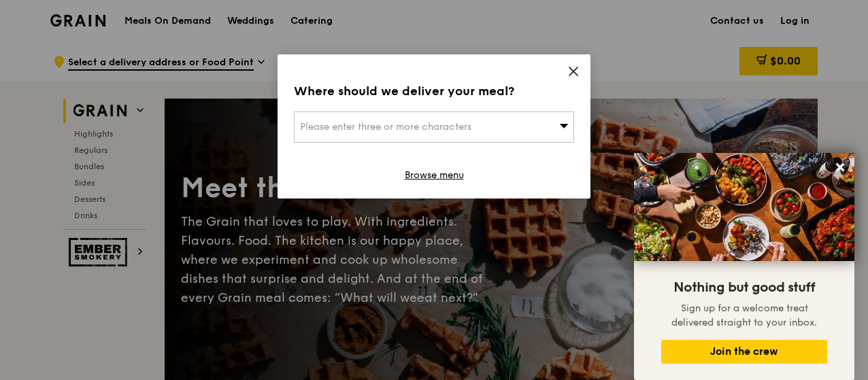  What do you see at coordinates (744, 315) in the screenshot?
I see `span: Sign up for a welcome treat delivered straight to your inbox.` at bounding box center [744, 315].